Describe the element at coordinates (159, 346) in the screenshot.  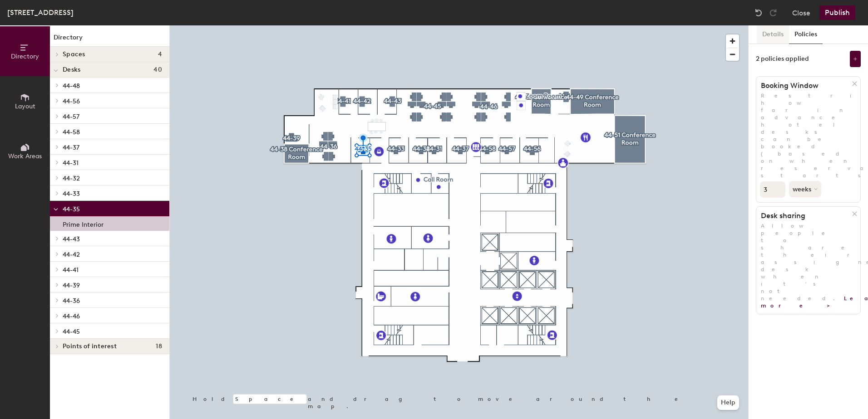
I see `span: 18` at that location.